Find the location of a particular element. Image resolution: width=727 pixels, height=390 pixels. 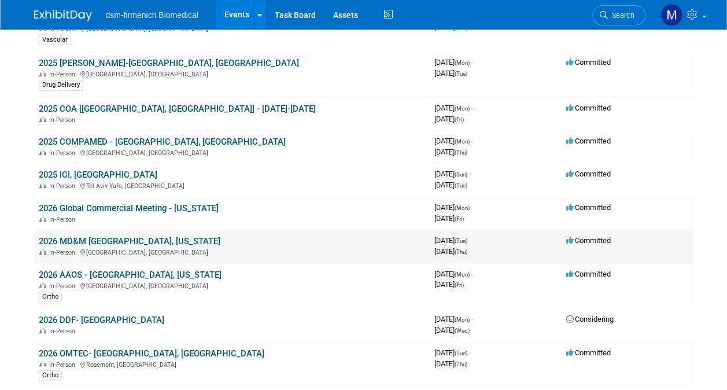

span: Search is located at coordinates (621, 15).